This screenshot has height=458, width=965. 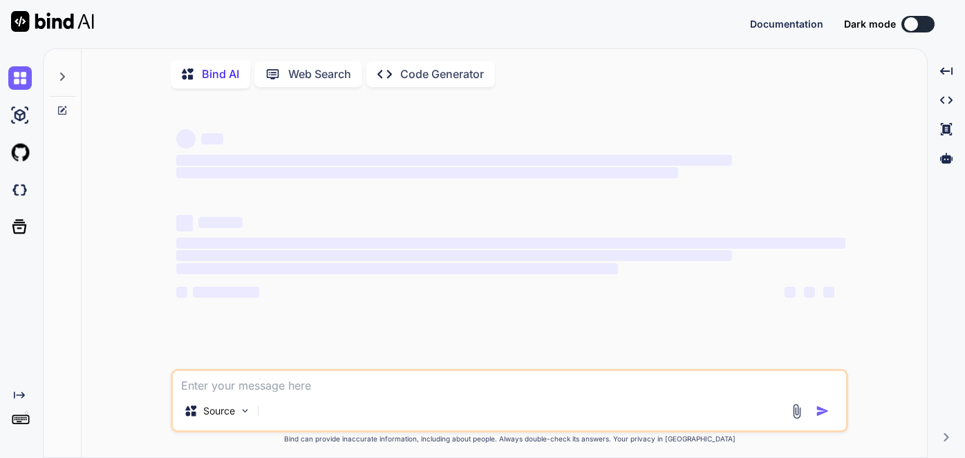 What do you see at coordinates (20, 115) in the screenshot?
I see `img: ai-studio` at bounding box center [20, 115].